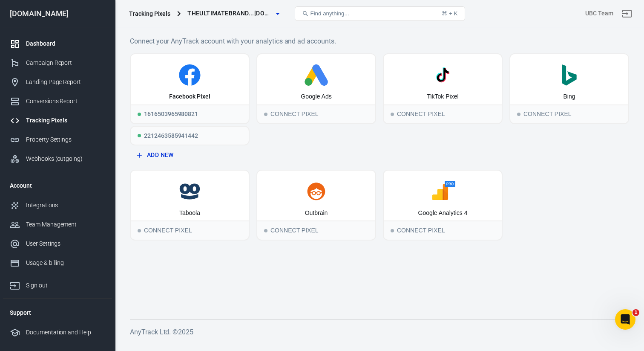  Describe the element at coordinates (189, 96) in the screenshot. I see `div: Facebook Pixel` at that location.